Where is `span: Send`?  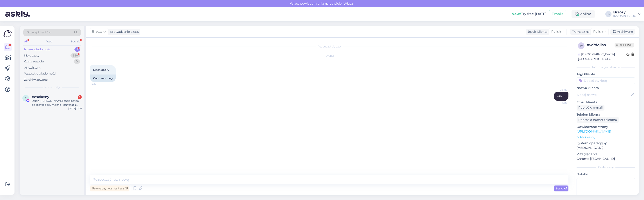
span: Send is located at coordinates (561, 189).